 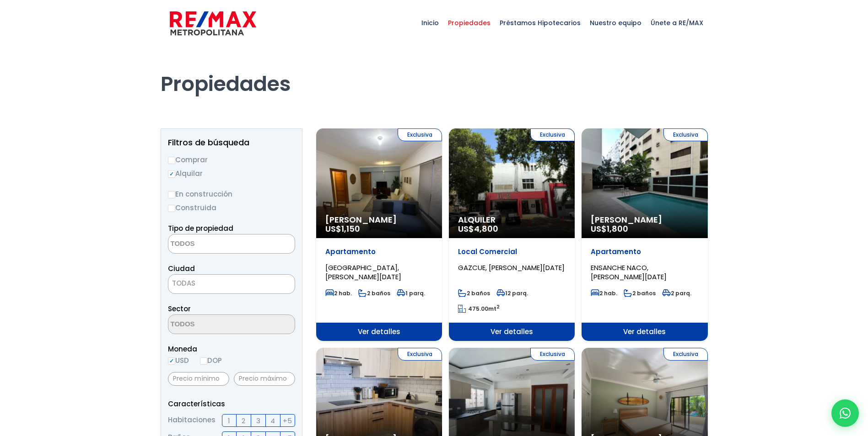 What do you see at coordinates (231, 194) in the screenshot?
I see `label: En construcción` at bounding box center [231, 194].